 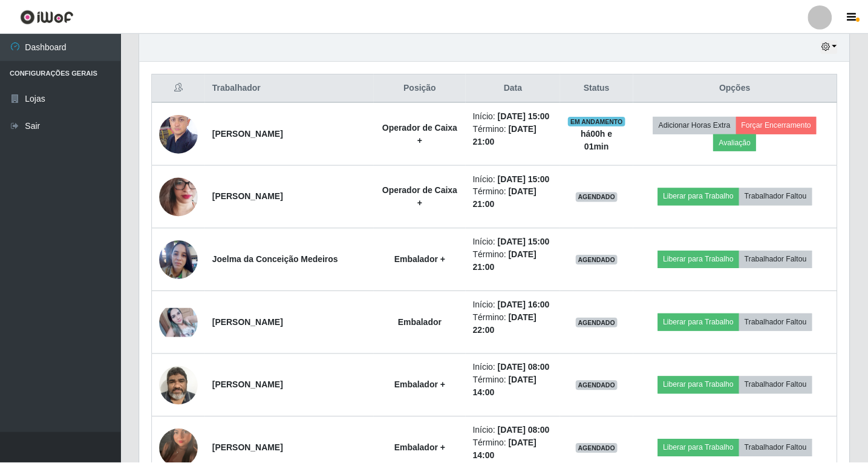 What do you see at coordinates (179, 260) in the screenshot?
I see `img: 1754014885727.jpeg` at bounding box center [179, 260].